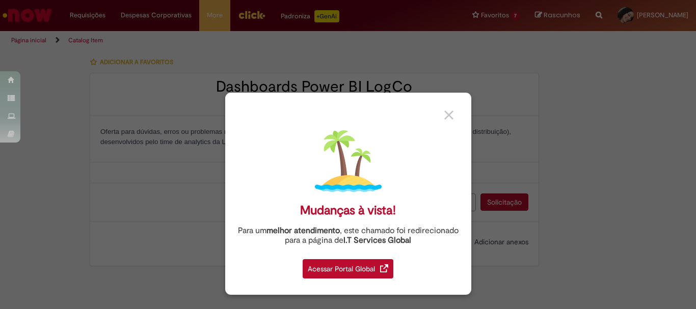 This screenshot has width=696, height=309. What do you see at coordinates (348, 211) in the screenshot?
I see `div: Mudanças à vista!` at bounding box center [348, 211].